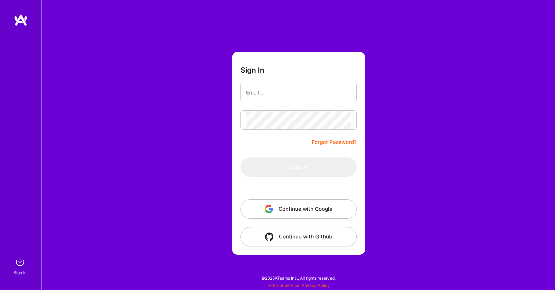  Describe the element at coordinates (298, 209) in the screenshot. I see `button: Continue with Google` at that location.